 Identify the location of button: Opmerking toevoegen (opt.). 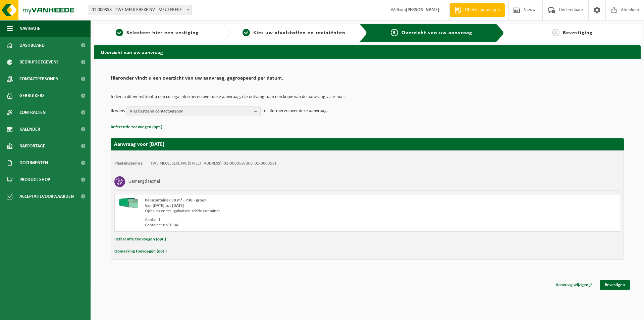
(141, 251).